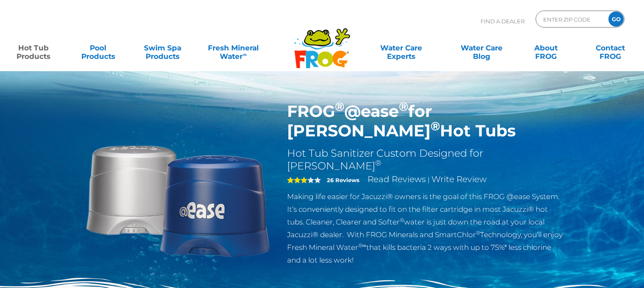 The height and width of the screenshot is (288, 644). Describe the element at coordinates (482, 48) in the screenshot. I see `a: Water CareBlog` at that location.